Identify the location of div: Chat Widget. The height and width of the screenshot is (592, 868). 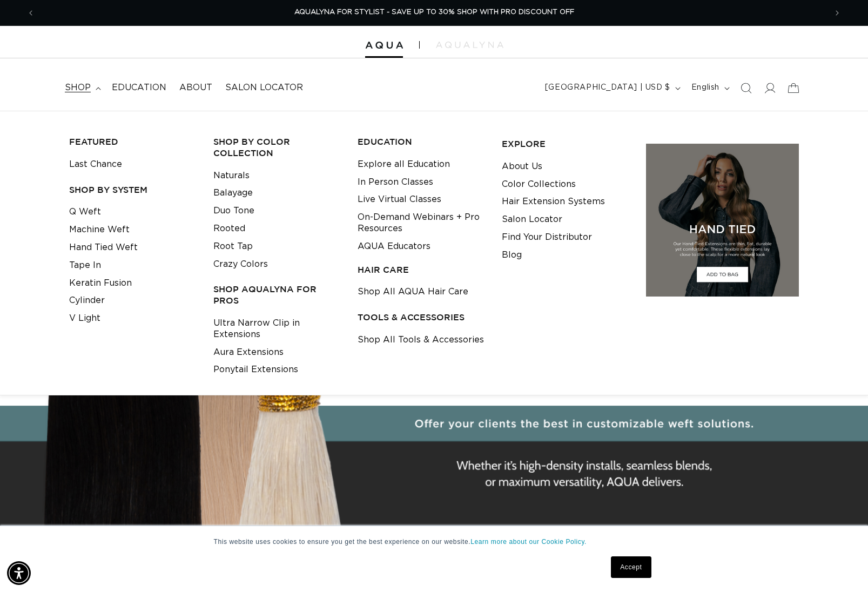
(840, 565).